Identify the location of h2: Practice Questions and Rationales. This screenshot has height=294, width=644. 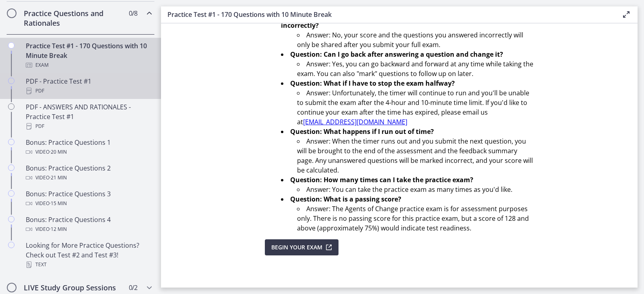
(73, 18).